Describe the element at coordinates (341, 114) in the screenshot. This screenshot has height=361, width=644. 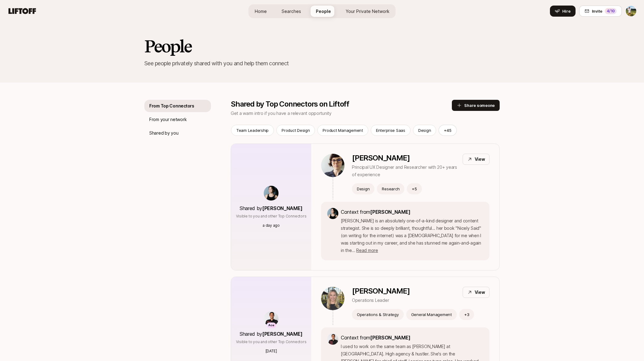
I see `p: Get a warm intro if you have a relevant opportunity` at that location.